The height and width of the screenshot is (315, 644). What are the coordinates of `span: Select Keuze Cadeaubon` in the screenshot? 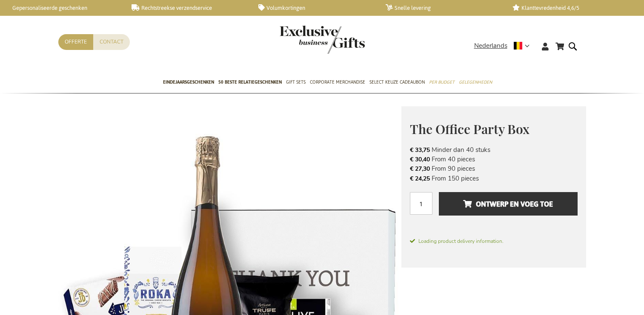 It's located at (397, 82).